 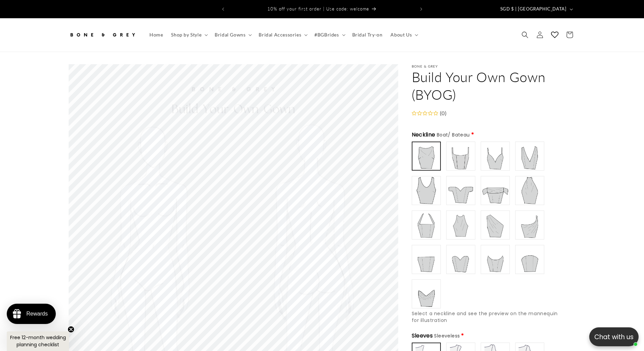 I want to click on summary: Bridal Accessories, so click(x=282, y=35).